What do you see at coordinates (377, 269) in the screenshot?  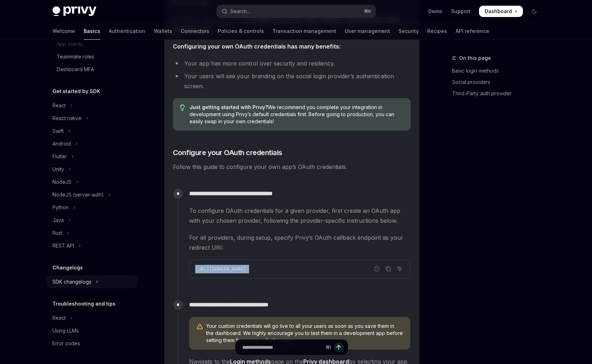 I see `button: Report incorrect code` at bounding box center [377, 269].